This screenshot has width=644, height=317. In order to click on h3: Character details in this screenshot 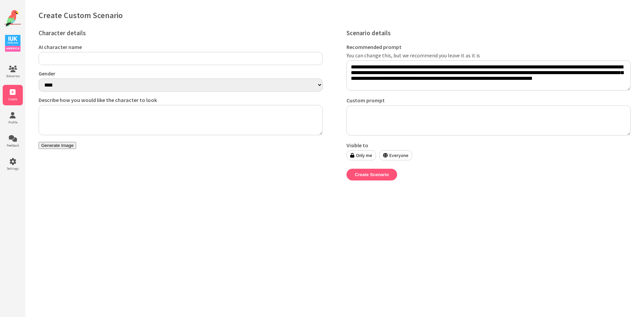, I will do `click(180, 33)`.